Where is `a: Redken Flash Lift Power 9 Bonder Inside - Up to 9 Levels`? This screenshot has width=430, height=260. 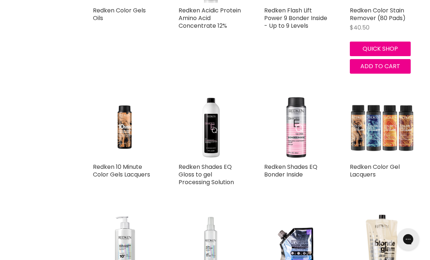 a: Redken Flash Lift Power 9 Bonder Inside - Up to 9 Levels is located at coordinates (296, 18).